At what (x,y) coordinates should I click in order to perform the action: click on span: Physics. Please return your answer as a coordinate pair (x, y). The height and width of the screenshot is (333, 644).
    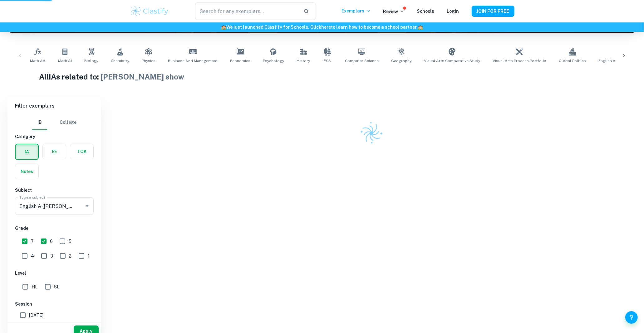
    Looking at the image, I should click on (148, 61).